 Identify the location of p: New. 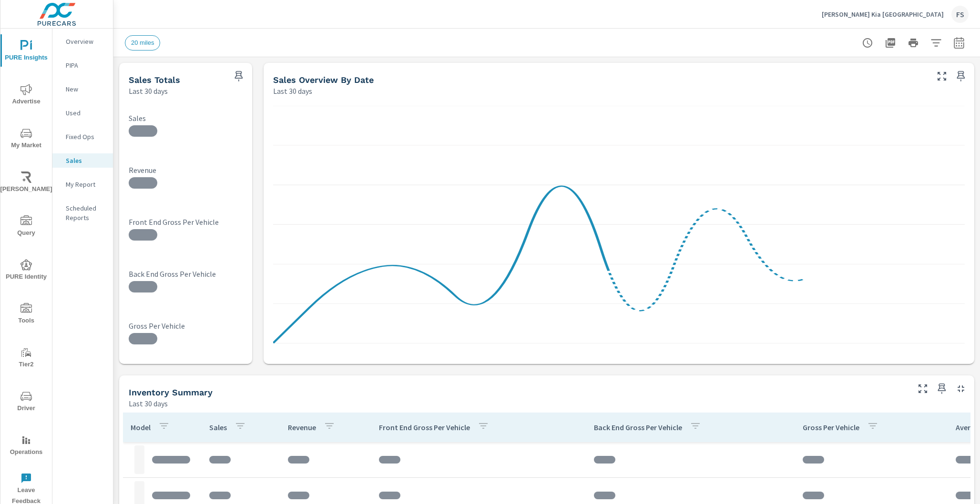
(86, 89).